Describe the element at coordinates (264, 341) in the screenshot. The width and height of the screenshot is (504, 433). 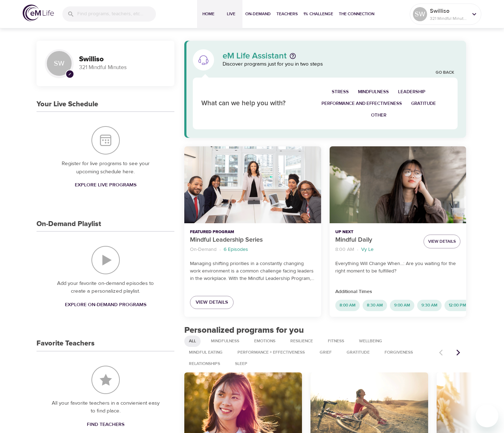
I see `div: Emotions` at that location.